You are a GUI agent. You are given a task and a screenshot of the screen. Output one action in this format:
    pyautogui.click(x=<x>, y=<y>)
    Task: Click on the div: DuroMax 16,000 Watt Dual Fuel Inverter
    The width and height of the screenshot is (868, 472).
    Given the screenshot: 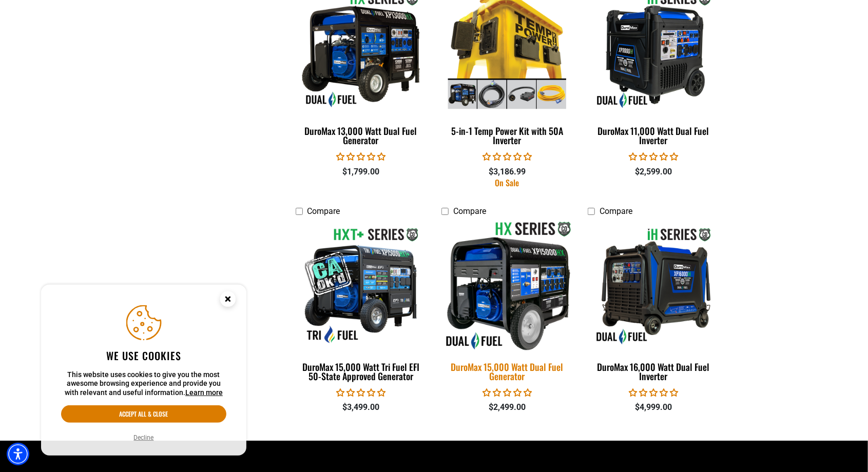 What is the action you would take?
    pyautogui.click(x=653, y=371)
    